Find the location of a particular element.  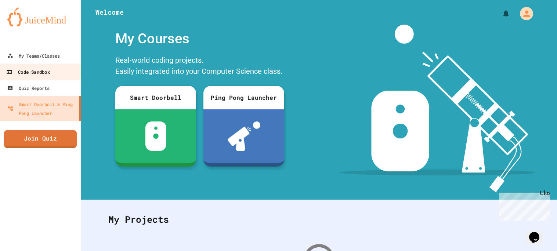

a: Join Quiz is located at coordinates (40, 139).